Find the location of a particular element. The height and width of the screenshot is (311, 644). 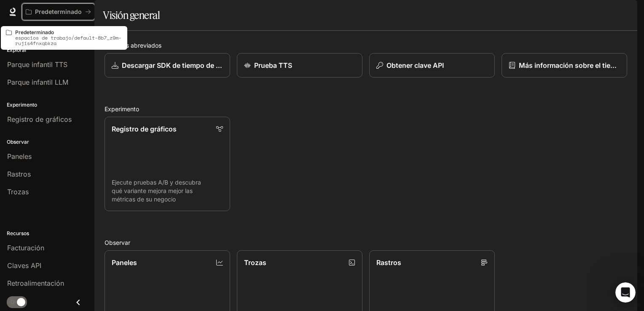

h2: Métodos abreviados is located at coordinates (366, 45).